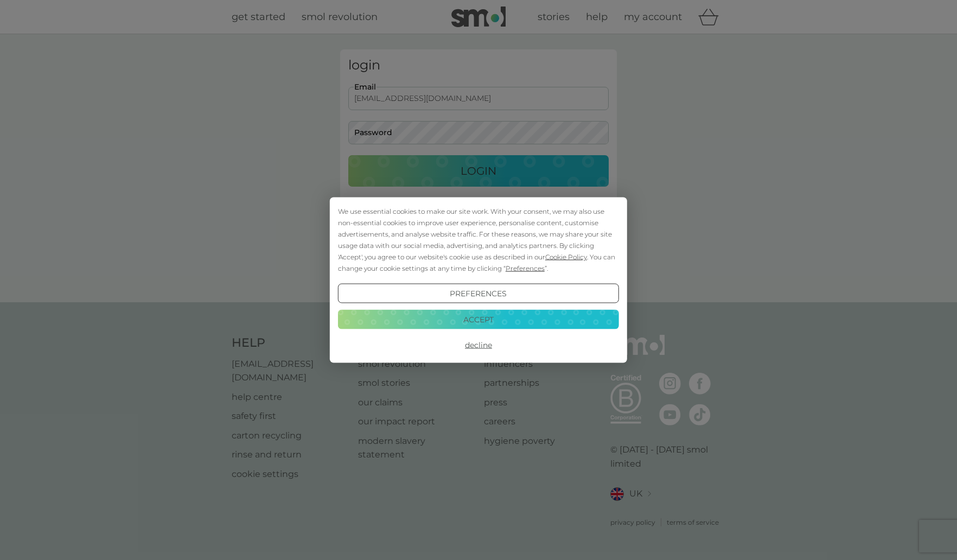  Describe the element at coordinates (565, 256) in the screenshot. I see `span: Cookie Policy` at that location.